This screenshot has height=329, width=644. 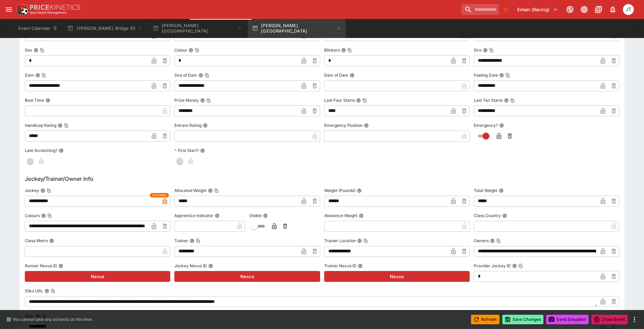 What do you see at coordinates (359, 100) in the screenshot?
I see `button: Last Four StartsCopy To Clipboard` at bounding box center [359, 100].